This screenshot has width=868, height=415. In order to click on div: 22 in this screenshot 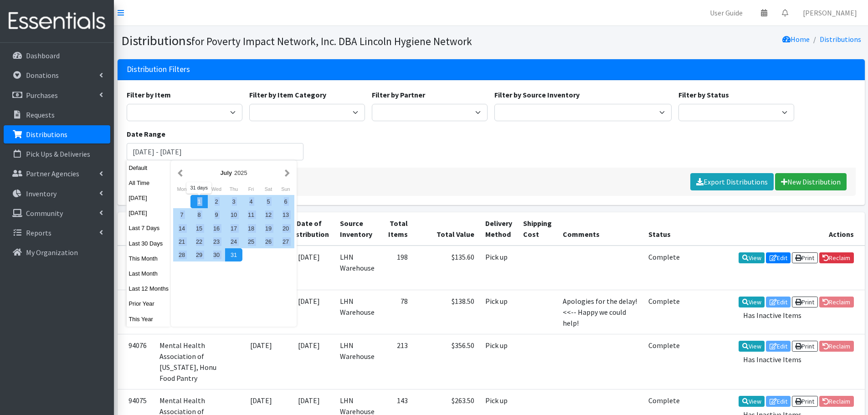, I will do `click(199, 242)`.